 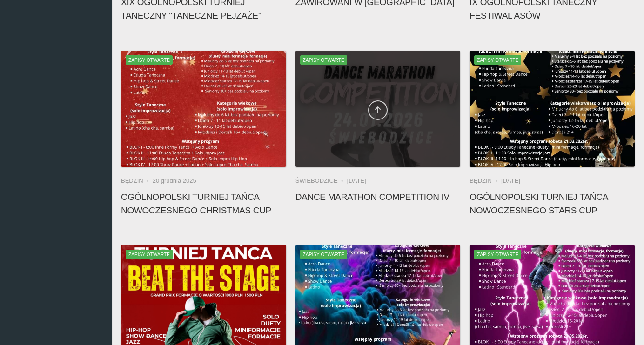 I want to click on h4: Dance Marathon Competition IV, so click(x=378, y=197).